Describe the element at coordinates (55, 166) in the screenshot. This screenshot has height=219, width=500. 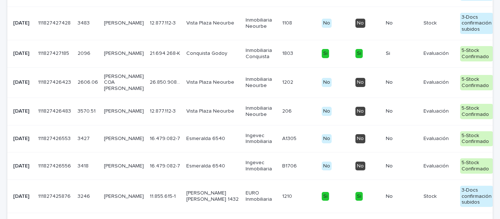
I see `p: 111827426556` at that location.